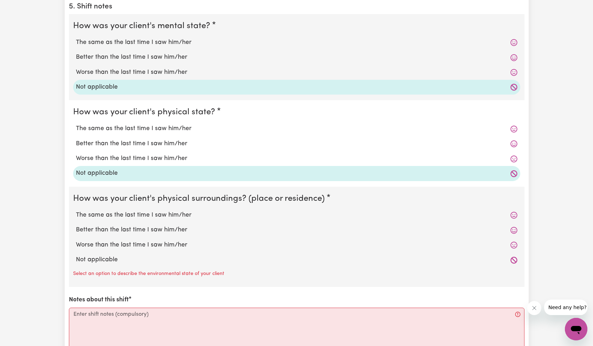 This screenshot has width=593, height=346. Describe the element at coordinates (23, 8) in the screenshot. I see `span: Need any help?` at that location.